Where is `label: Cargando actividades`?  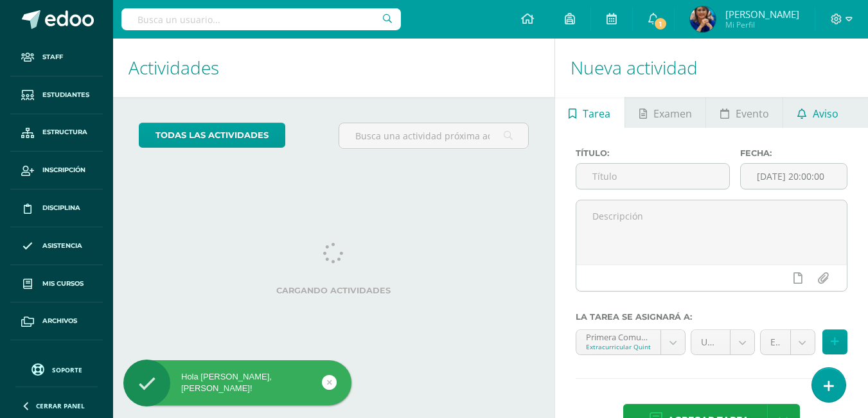
label: Cargando actividades is located at coordinates (333, 290).